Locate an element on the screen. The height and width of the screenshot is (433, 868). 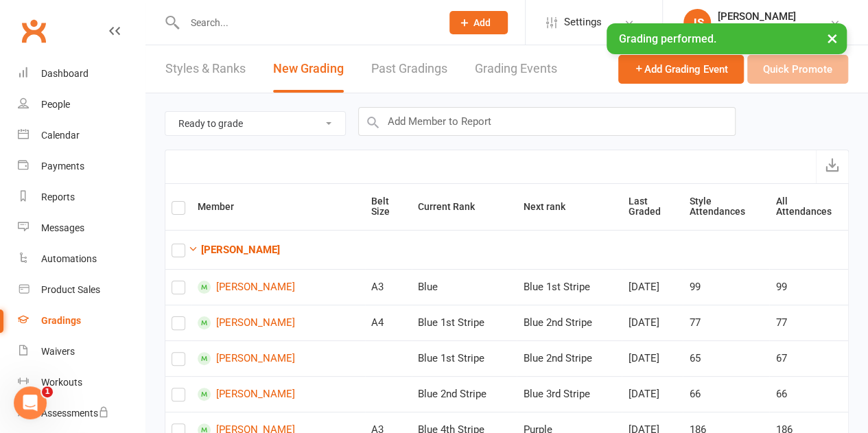
div: Assessments is located at coordinates (75, 413).